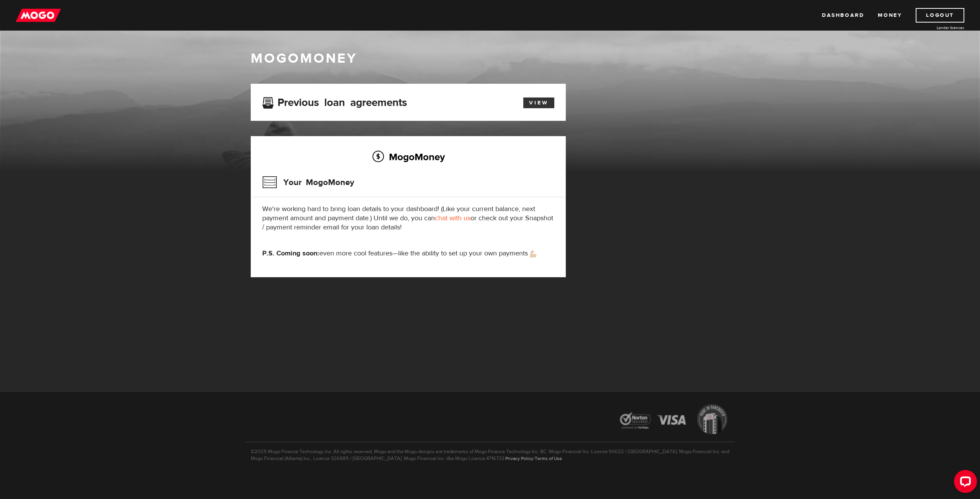  Describe the element at coordinates (17, 15) in the screenshot. I see `button: Open LiveChat chat widget` at that location.